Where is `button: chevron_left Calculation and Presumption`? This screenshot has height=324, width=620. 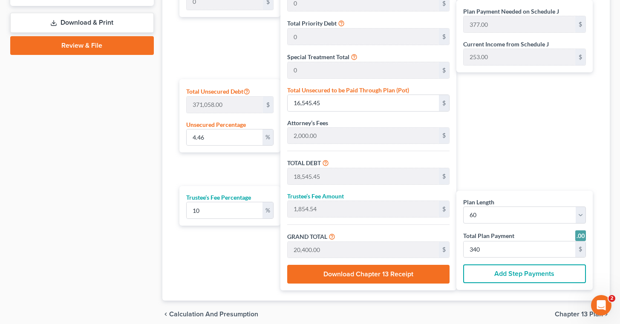
button: chevron_left Calculation and Presumption is located at coordinates (210, 315).